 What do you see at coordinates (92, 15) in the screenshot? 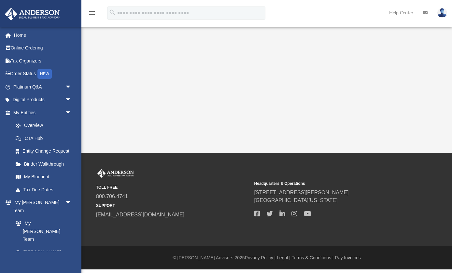
I see `a: menu` at bounding box center [92, 15].